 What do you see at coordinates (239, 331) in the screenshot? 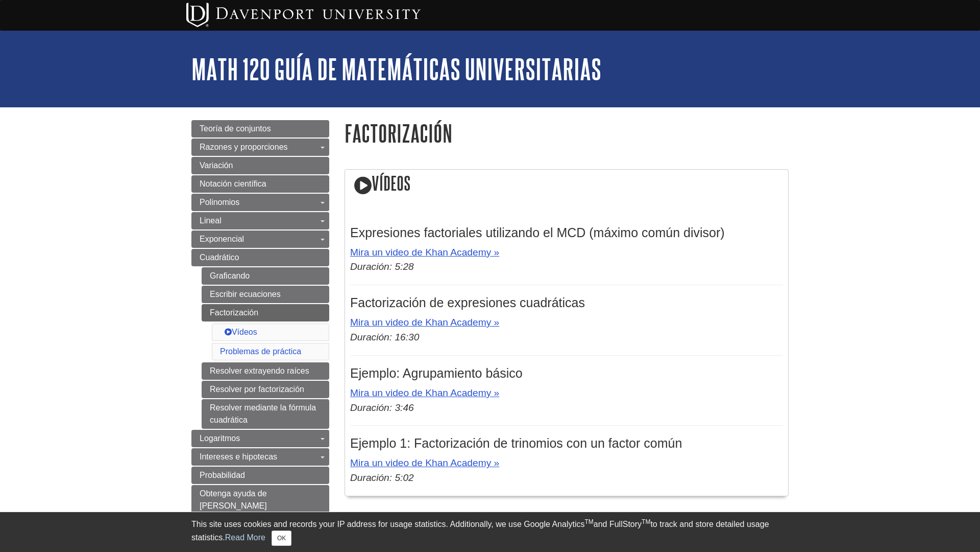
I see `a: Vídeos` at bounding box center [239, 331].